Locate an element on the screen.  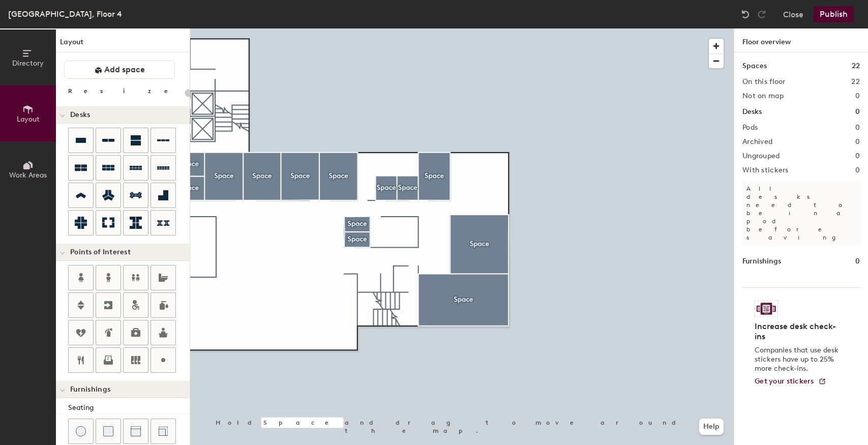
h1: Spaces is located at coordinates (755, 66).